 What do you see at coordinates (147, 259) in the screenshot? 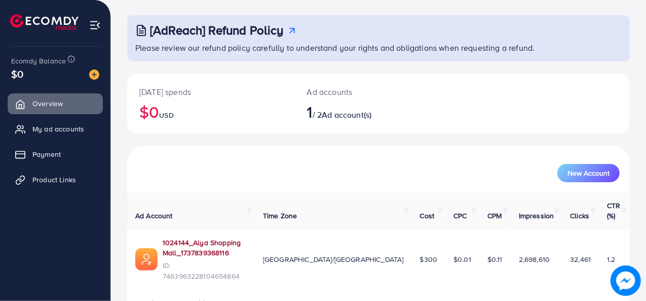
I see `img: ic-ads-acc.e4c84228.svg` at bounding box center [147, 259].